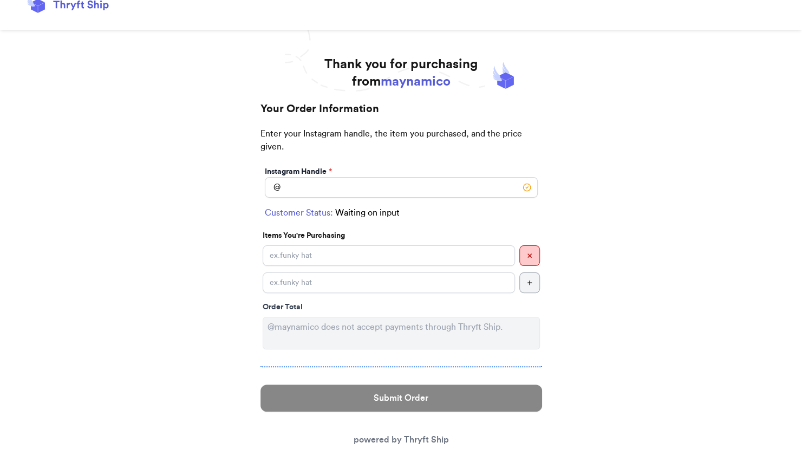 The image size is (802, 475). What do you see at coordinates (401, 307) in the screenshot?
I see `div: Order Total` at bounding box center [401, 307].